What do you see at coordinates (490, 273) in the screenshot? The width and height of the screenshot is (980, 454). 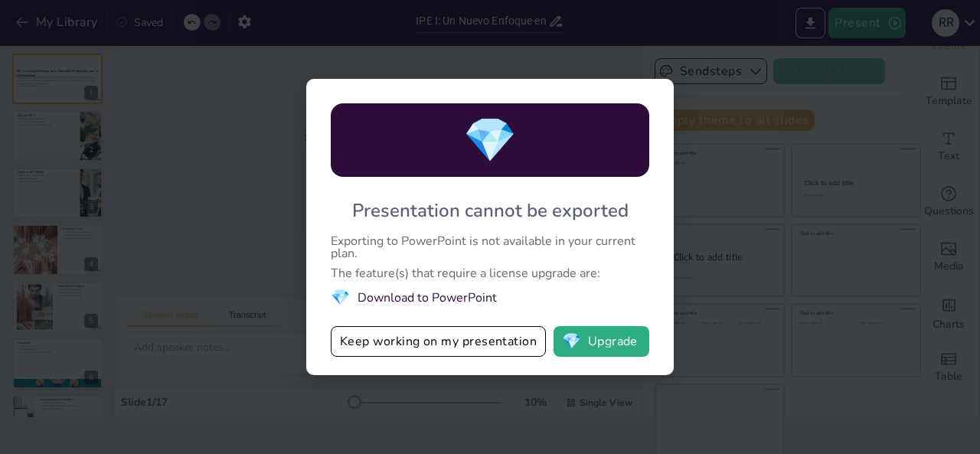 I see `div: The feature(s) that require a license upgrade are:` at bounding box center [490, 273].